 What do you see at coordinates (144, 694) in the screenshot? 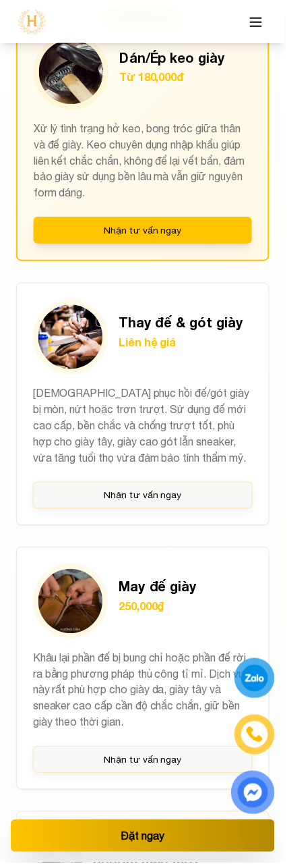
I see `p: Khâu lại phần đế bị bung chỉ hoặc phần đế rời ra bằng phương pháp thủ công tỉ mỉ. Dịch vụ này rất...` at bounding box center [144, 694].